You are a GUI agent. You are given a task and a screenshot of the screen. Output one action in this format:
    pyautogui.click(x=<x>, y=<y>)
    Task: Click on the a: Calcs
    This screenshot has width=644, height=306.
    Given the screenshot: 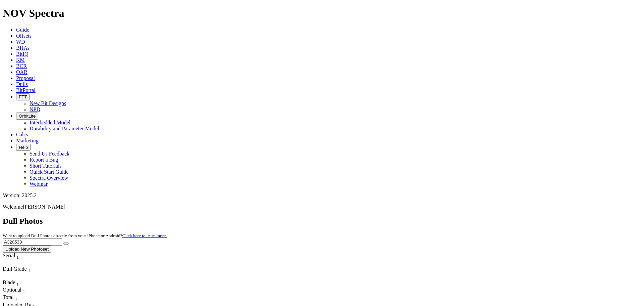 What is the action you would take?
    pyautogui.click(x=22, y=134)
    